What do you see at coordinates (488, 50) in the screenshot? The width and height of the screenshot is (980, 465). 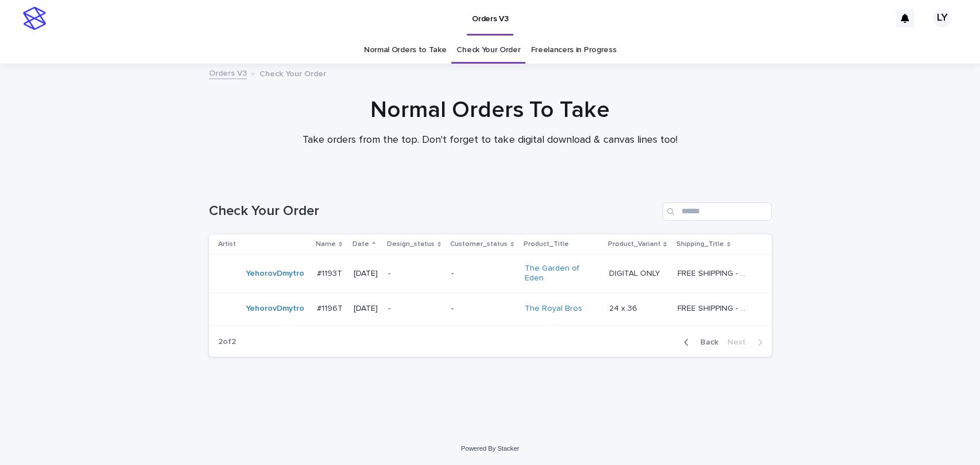 I see `a: Check Your Order` at bounding box center [488, 50].